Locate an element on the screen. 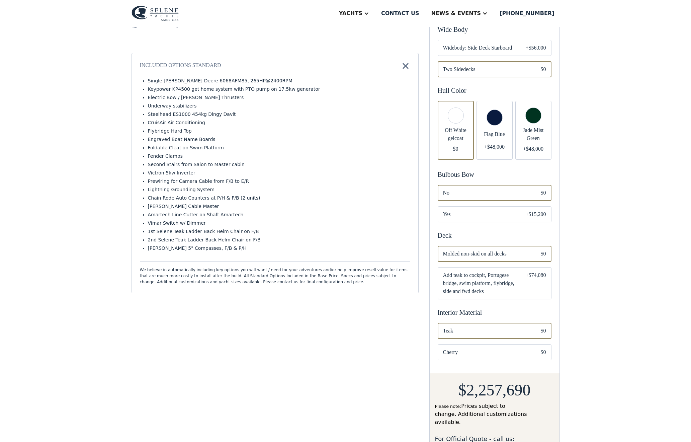 The width and height of the screenshot is (691, 442). li: 2nd Selene Teak Ladder Back Helm Chair on F/B is located at coordinates (279, 240).